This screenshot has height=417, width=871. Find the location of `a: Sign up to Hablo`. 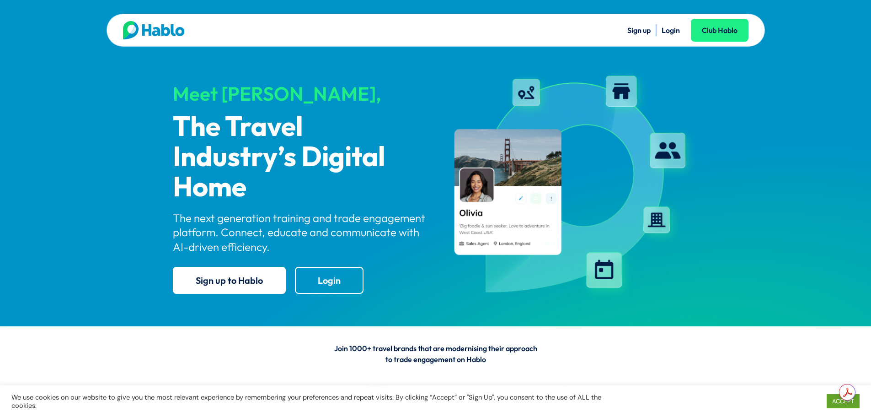

a: Sign up to Hablo is located at coordinates (229, 280).